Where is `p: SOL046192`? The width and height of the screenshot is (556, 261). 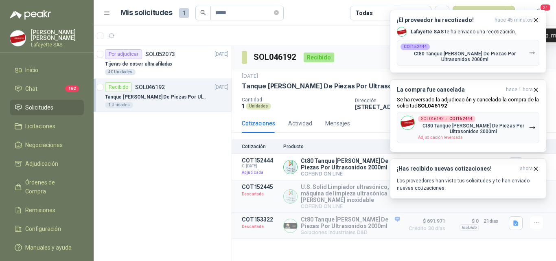
p: SOL046192 is located at coordinates (150, 87).